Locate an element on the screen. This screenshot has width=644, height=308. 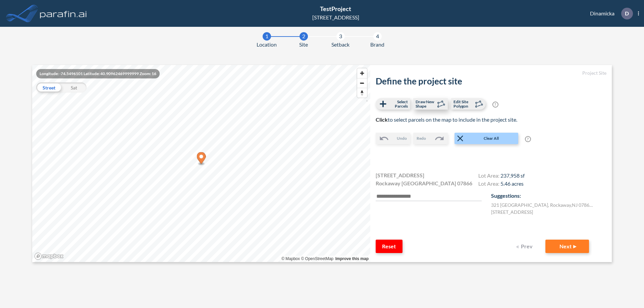
span: 237,958 sf is located at coordinates (513, 175).